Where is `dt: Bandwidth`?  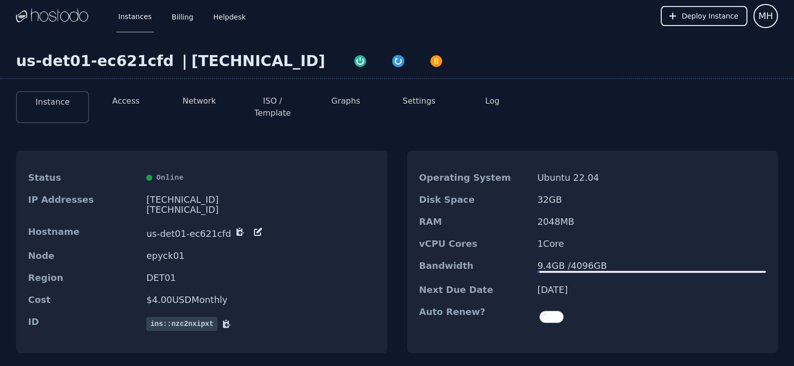
dt: Bandwidth is located at coordinates (474, 267).